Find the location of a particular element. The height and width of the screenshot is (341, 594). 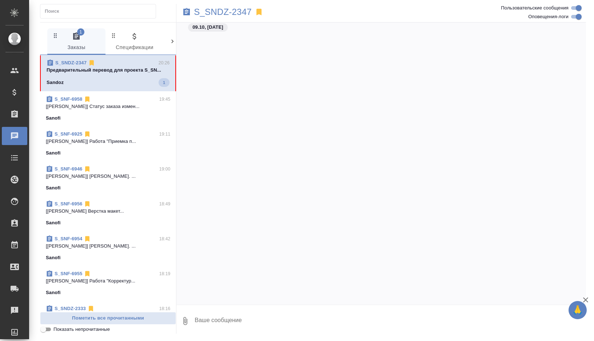

p: 19:45 is located at coordinates (165, 99).